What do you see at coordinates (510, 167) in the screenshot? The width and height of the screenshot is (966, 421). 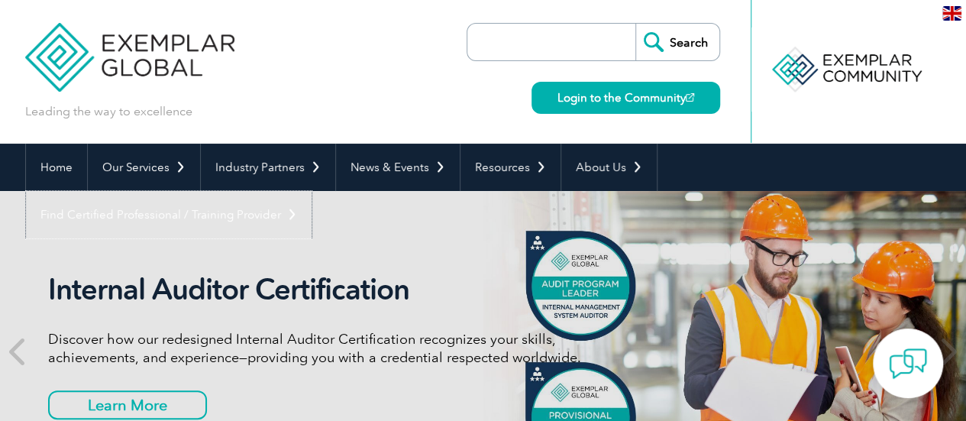 I see `a: Resources` at bounding box center [510, 167].